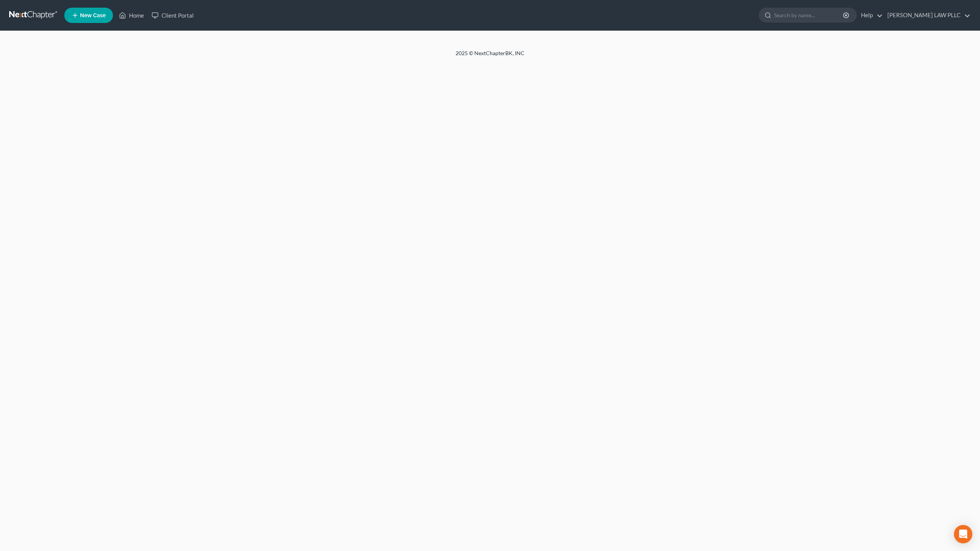 The width and height of the screenshot is (980, 551). I want to click on a: Help, so click(870, 15).